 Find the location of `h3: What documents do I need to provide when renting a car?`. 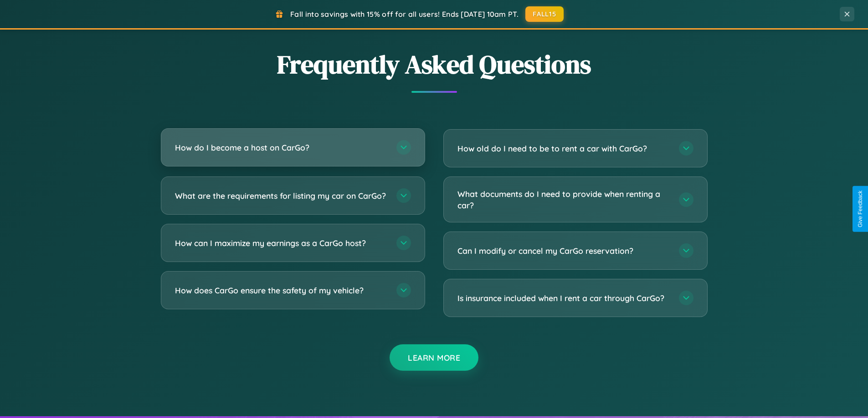

h3: What documents do I need to provide when renting a car? is located at coordinates (563, 199).